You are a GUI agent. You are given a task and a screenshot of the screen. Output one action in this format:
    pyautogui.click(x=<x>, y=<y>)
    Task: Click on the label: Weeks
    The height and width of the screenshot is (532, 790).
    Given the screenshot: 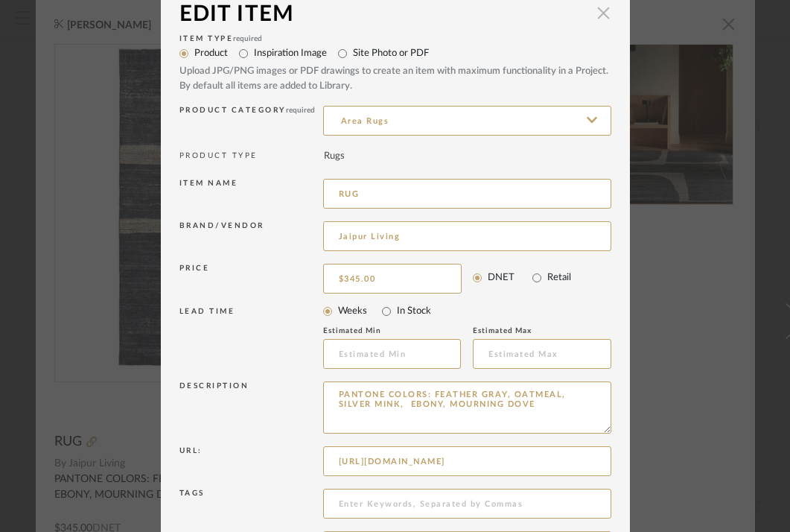 What is the action you would take?
    pyautogui.click(x=352, y=311)
    